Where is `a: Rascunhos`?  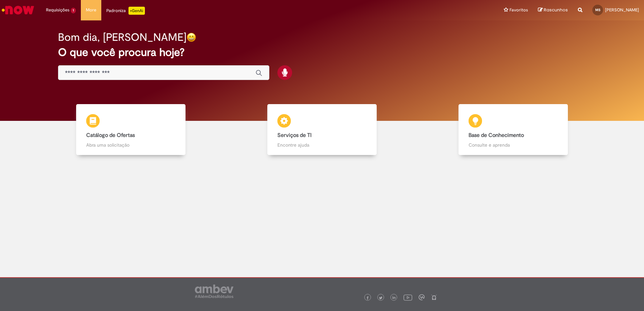
a: Rascunhos is located at coordinates (553, 10).